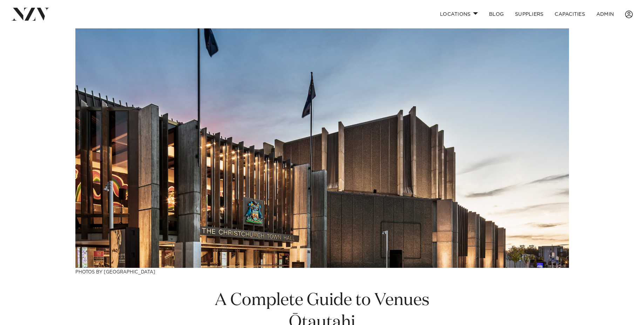 Image resolution: width=644 pixels, height=325 pixels. What do you see at coordinates (570, 14) in the screenshot?
I see `a: Capacities` at bounding box center [570, 14].